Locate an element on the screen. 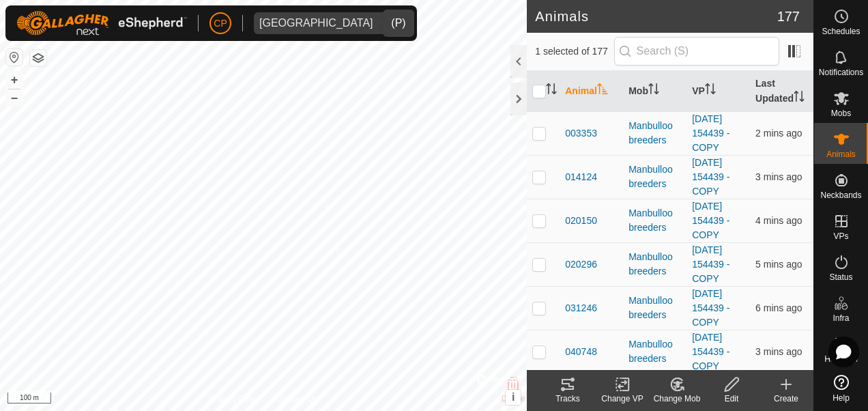 Image resolution: width=868 pixels, height=411 pixels. div: Tracks is located at coordinates (568, 399).